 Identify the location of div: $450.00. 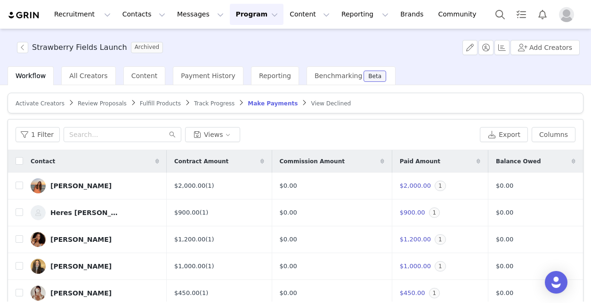
(219, 293).